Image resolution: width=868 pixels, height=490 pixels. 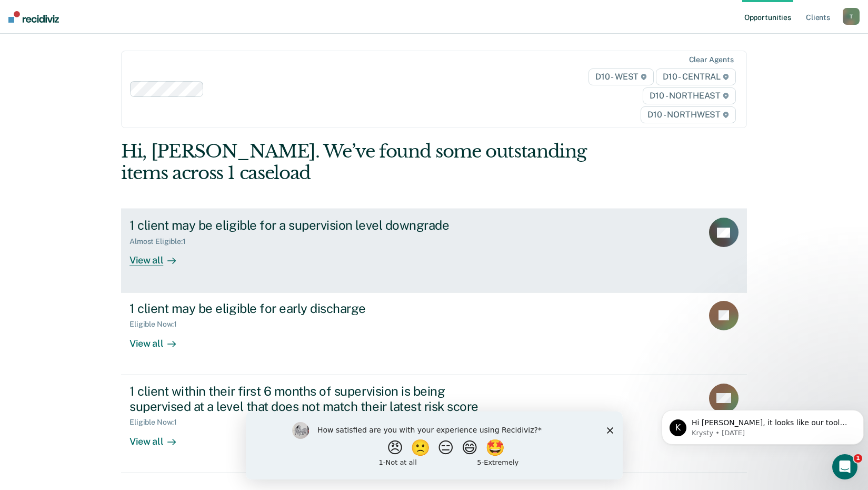 I want to click on span: D10 - NORTHWEST, so click(x=689, y=115).